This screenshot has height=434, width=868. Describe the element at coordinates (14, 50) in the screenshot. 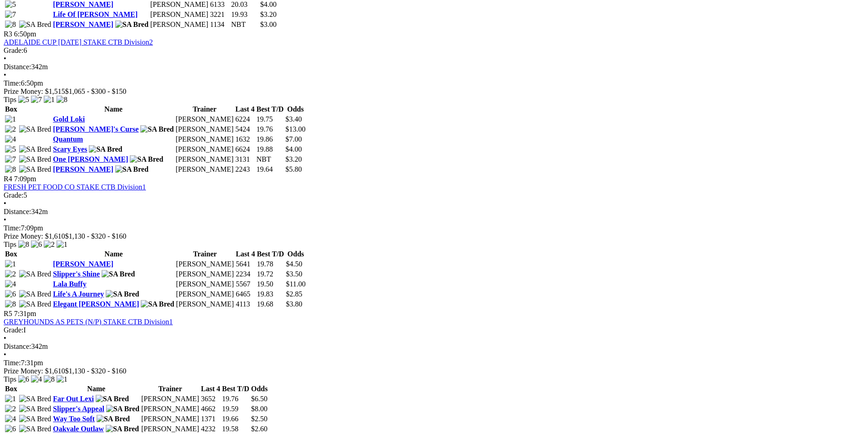

I see `span: Grade:` at that location.